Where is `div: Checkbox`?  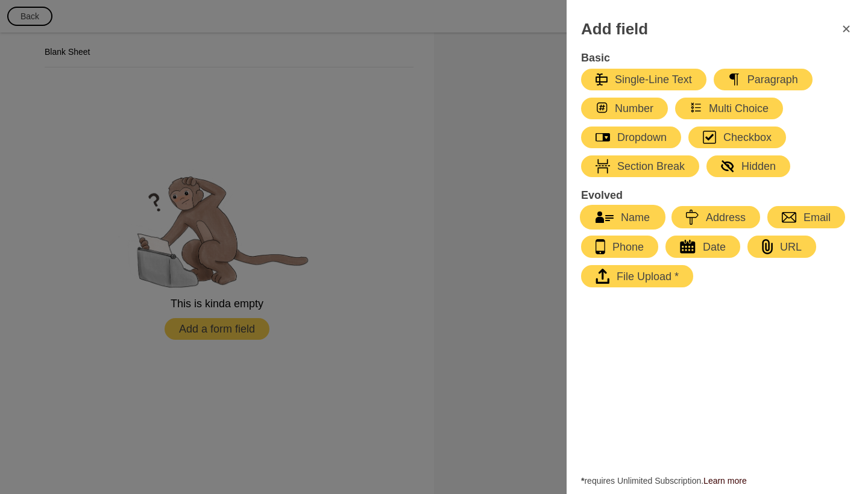
div: Checkbox is located at coordinates (737, 137).